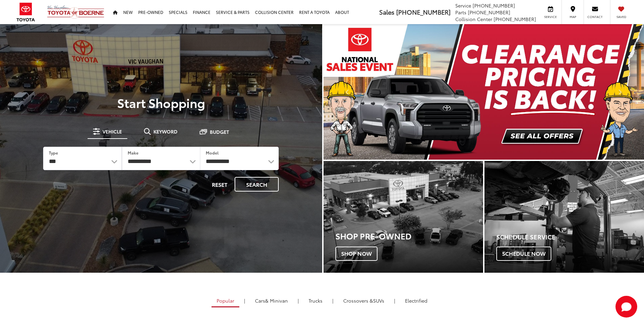  What do you see at coordinates (595, 17) in the screenshot?
I see `span: Contact` at bounding box center [595, 17].